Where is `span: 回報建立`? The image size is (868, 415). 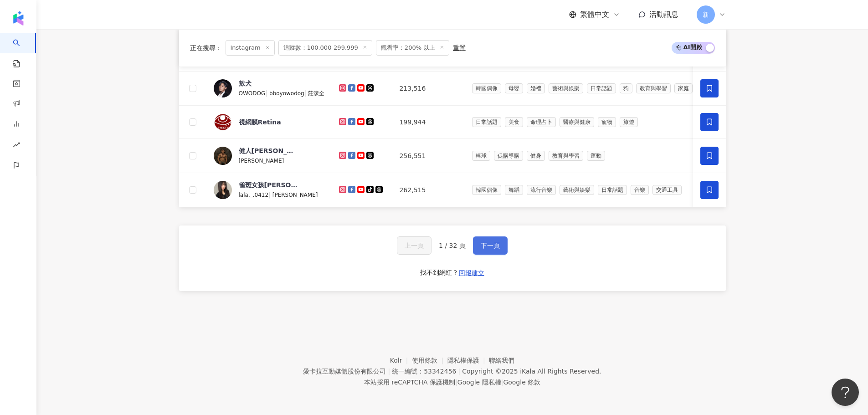 span: 回報建立 is located at coordinates (471, 273).